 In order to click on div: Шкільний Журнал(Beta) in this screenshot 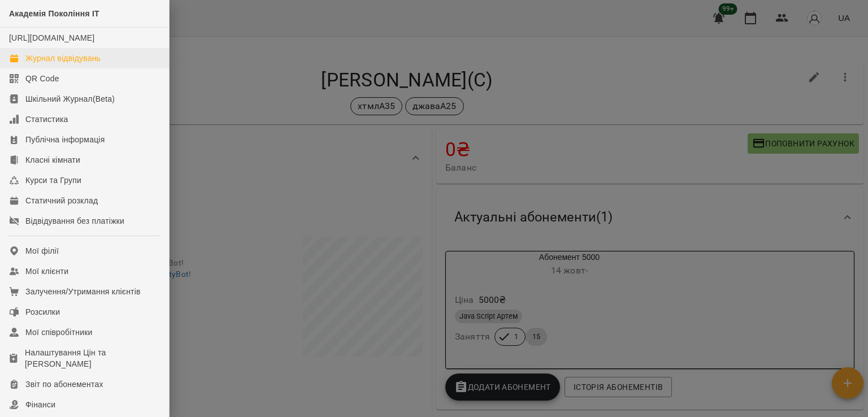, I will do `click(70, 99)`.